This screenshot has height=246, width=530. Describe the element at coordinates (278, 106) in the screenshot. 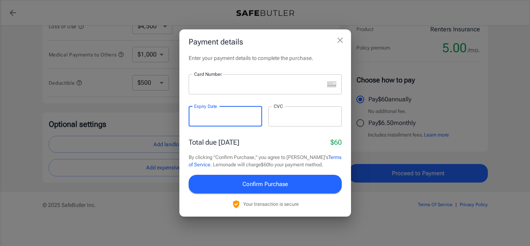

I see `label: CVC` at that location.